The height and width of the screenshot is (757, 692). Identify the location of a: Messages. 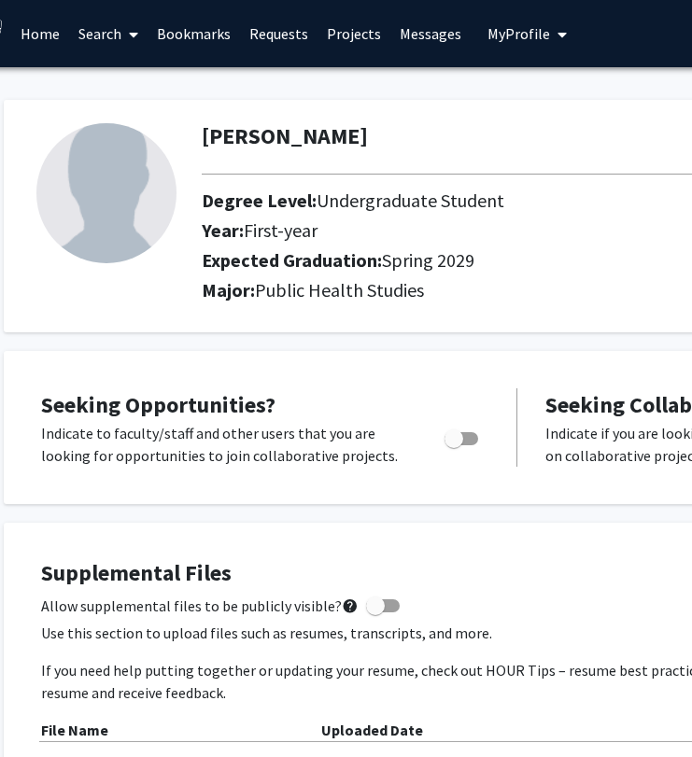
(430, 34).